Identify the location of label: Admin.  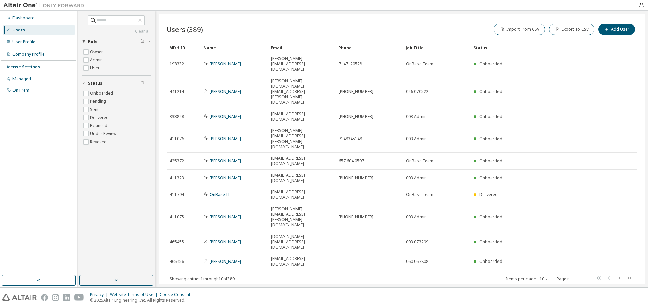
(97, 60).